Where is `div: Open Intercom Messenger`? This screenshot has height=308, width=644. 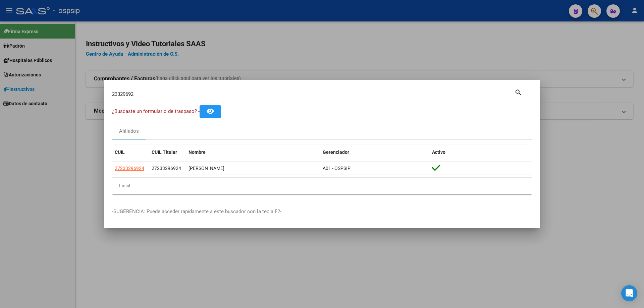 div: Open Intercom Messenger is located at coordinates (629, 294).